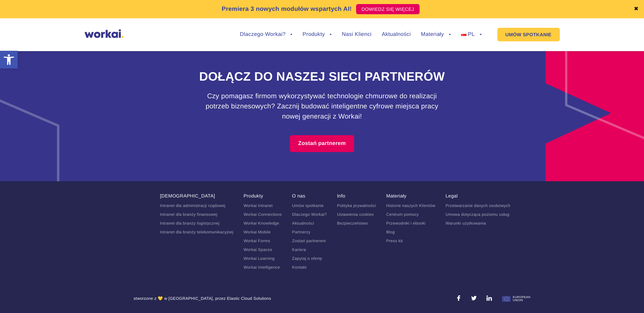  Describe the element at coordinates (471, 35) in the screenshot. I see `span: PL` at that location.